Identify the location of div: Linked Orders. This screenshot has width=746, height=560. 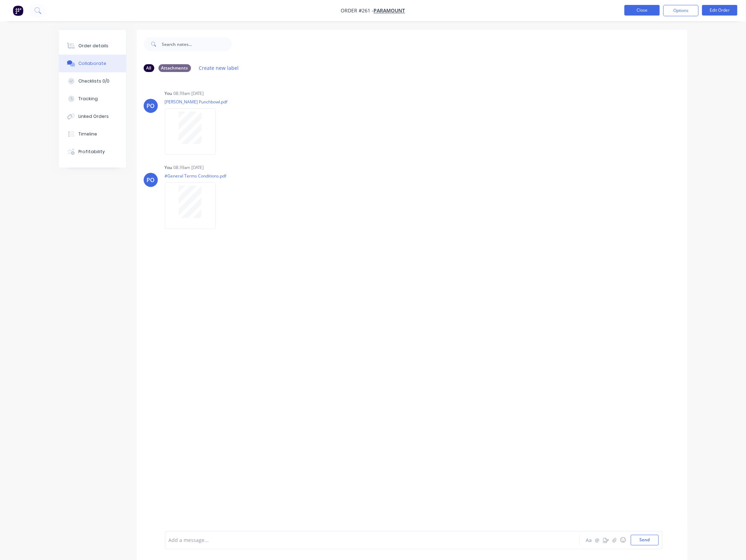
(94, 116).